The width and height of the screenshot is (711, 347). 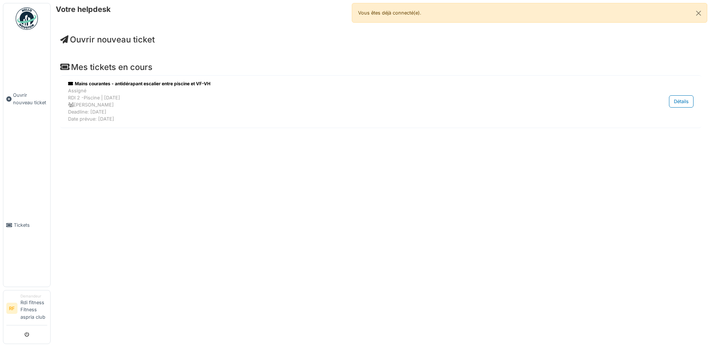 I want to click on h4: Mes tickets en cours, so click(x=381, y=67).